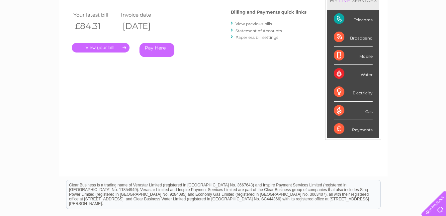 The image size is (446, 216). I want to click on div: Telecoms, so click(353, 19).